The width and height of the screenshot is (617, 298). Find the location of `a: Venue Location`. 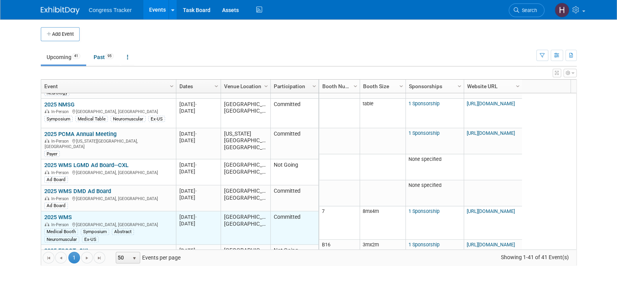

a: Venue Location is located at coordinates (245, 86).